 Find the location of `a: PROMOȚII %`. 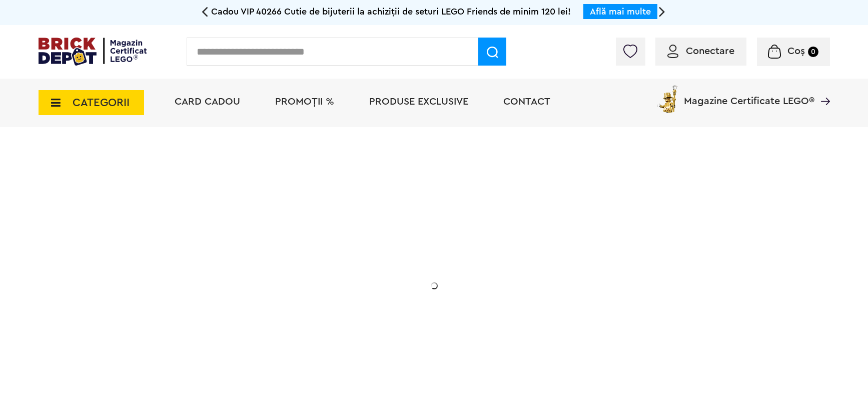

a: PROMOȚII % is located at coordinates (304, 101).